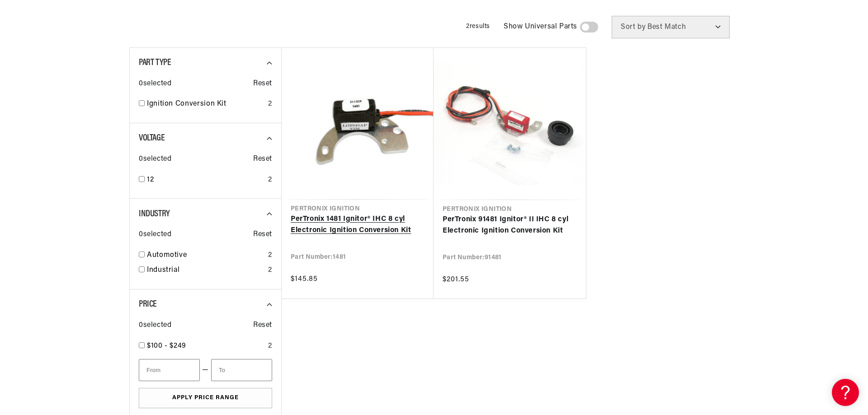 This screenshot has height=415, width=868. Describe the element at coordinates (205, 104) in the screenshot. I see `a: Ignition Conversion Kit` at that location.